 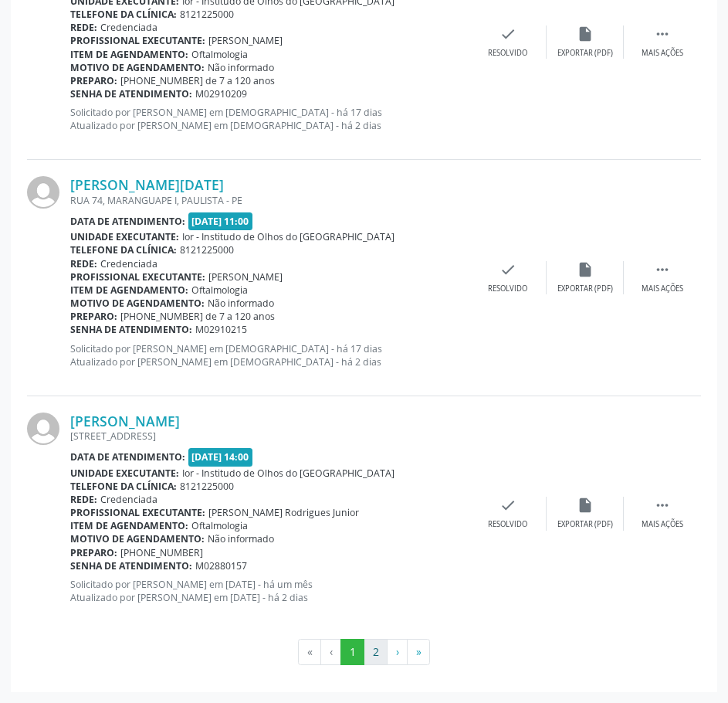 What do you see at coordinates (364, 652) in the screenshot?
I see `ul: Pagination` at bounding box center [364, 652].